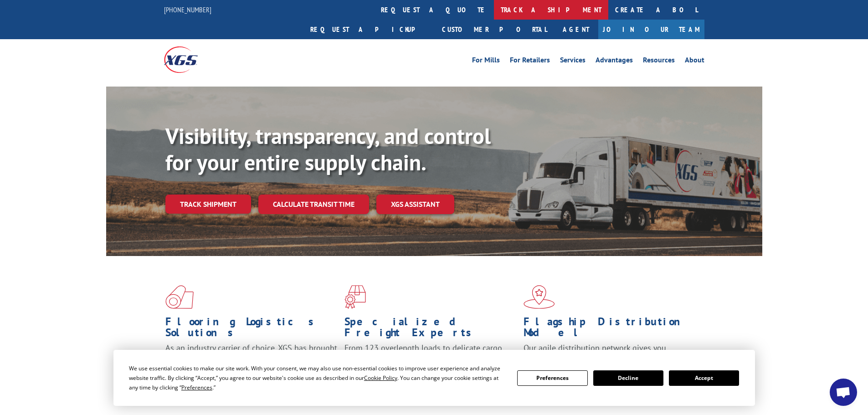 The width and height of the screenshot is (868, 415). What do you see at coordinates (485, 61) in the screenshot?
I see `a: For Mills` at bounding box center [485, 61].